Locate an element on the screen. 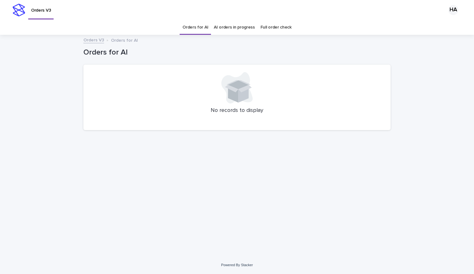  div: HA is located at coordinates (453, 10).